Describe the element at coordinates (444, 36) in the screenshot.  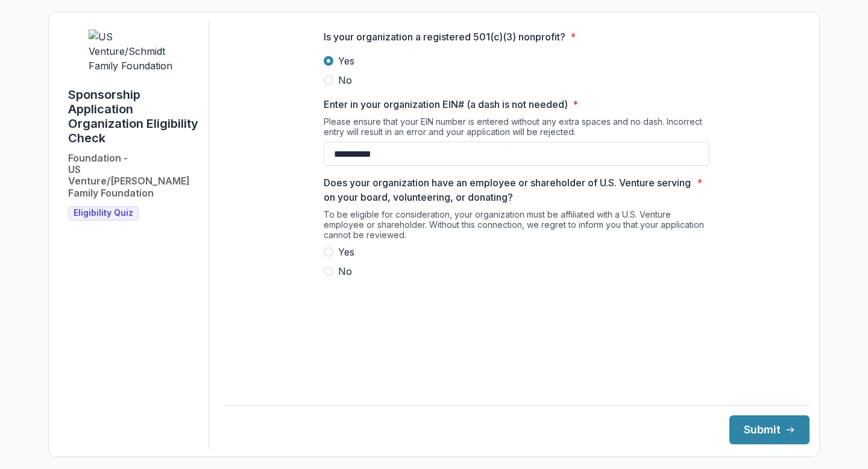
I see `p: Is your organization a registered 501(c)(3) nonprofit?` at that location.